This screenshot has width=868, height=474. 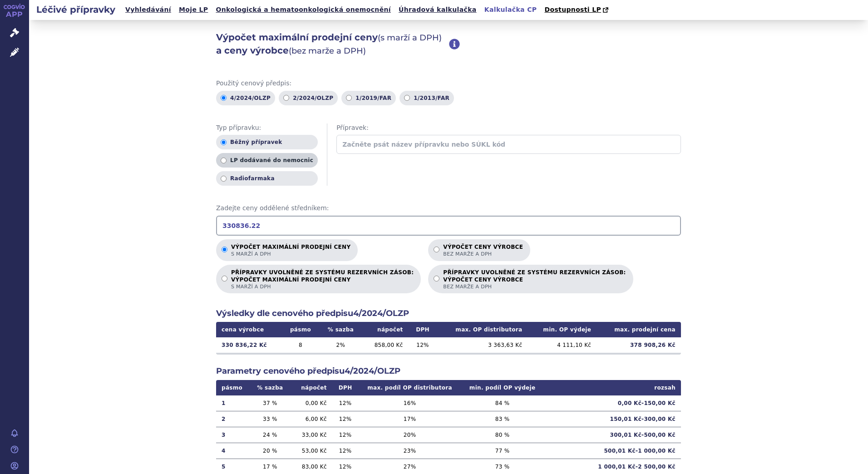 What do you see at coordinates (340, 345) in the screenshot?
I see `td: 2 %` at bounding box center [340, 345].